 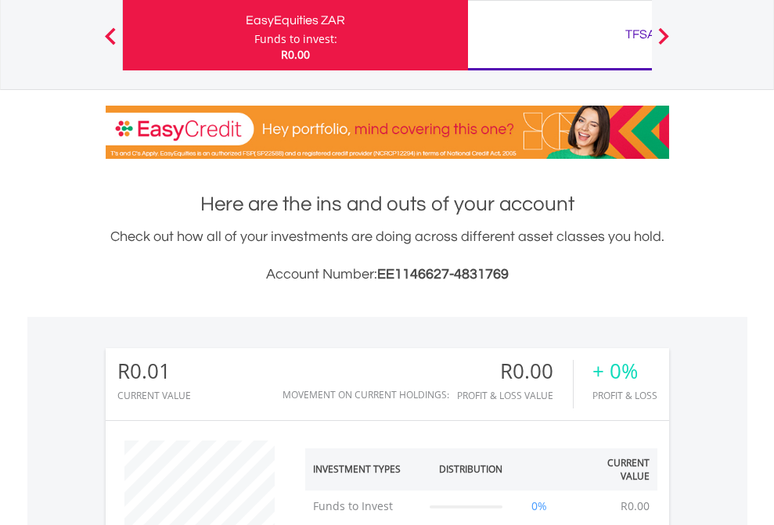 What do you see at coordinates (613, 469) in the screenshot?
I see `th: Current Value` at bounding box center [613, 469].